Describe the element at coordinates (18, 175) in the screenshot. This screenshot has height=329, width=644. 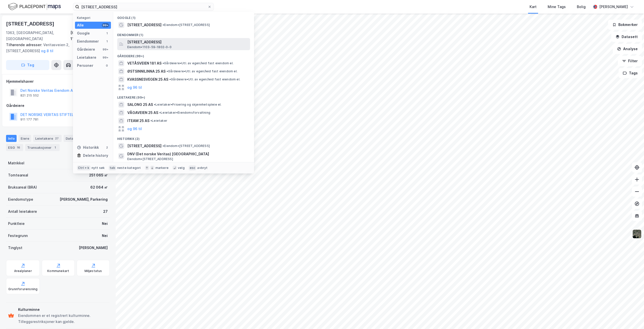
I see `div: Tomteareal` at that location.